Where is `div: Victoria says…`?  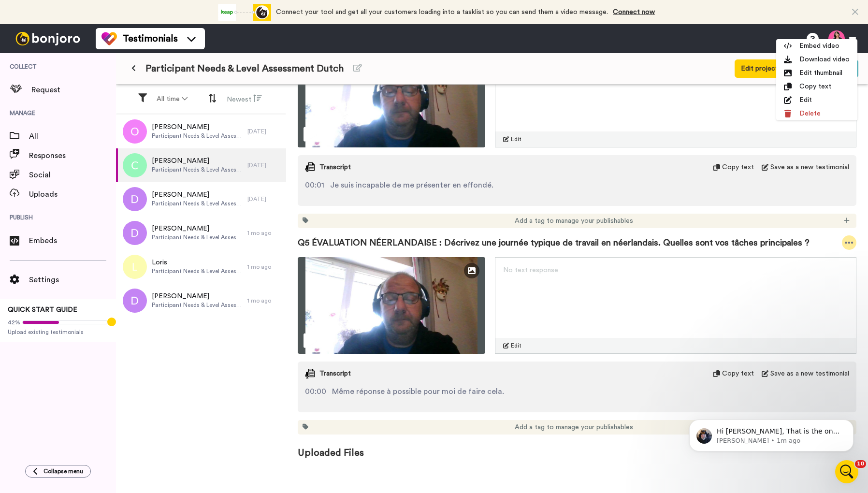
div: Victoria says… is located at coordinates (96, 193).